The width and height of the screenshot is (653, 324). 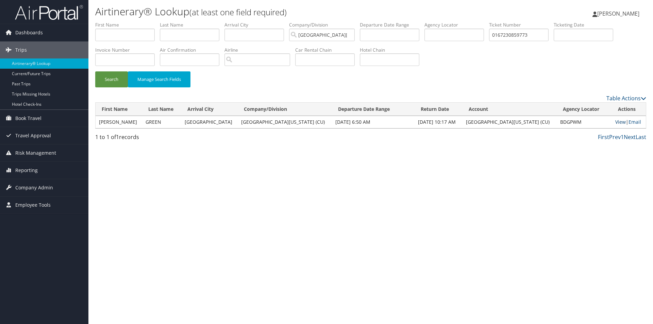 What do you see at coordinates (635, 122) in the screenshot?
I see `a: Email` at bounding box center [635, 122].